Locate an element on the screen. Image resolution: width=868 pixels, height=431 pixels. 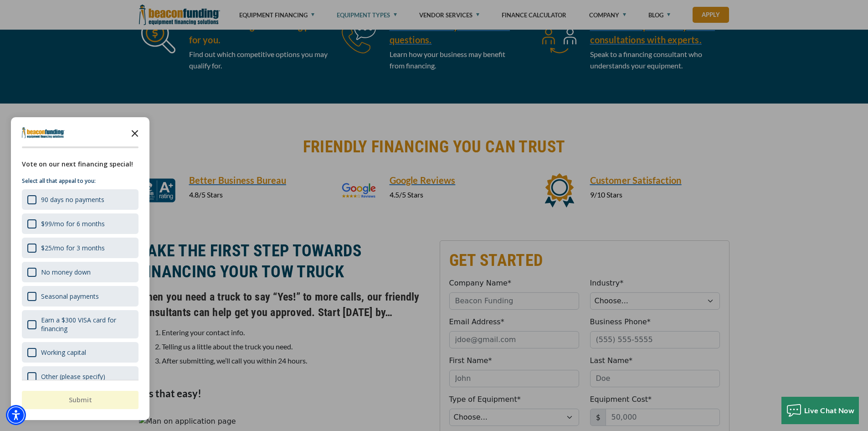
img: Company logo is located at coordinates (43, 133).